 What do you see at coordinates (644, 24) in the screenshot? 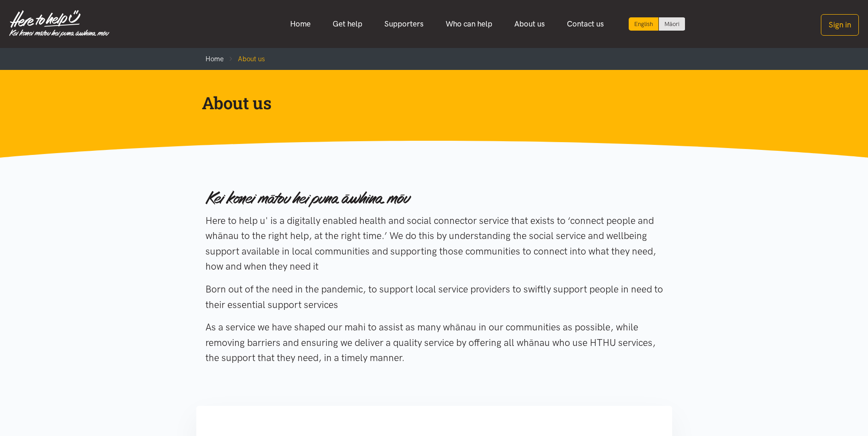
I see `div: Current language` at bounding box center [644, 24].